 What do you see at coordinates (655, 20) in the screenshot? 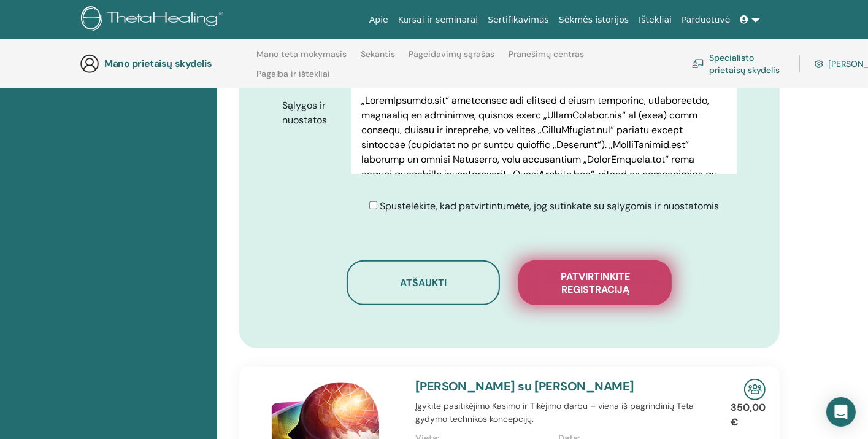
I see `font: Ištekliai` at bounding box center [655, 20].